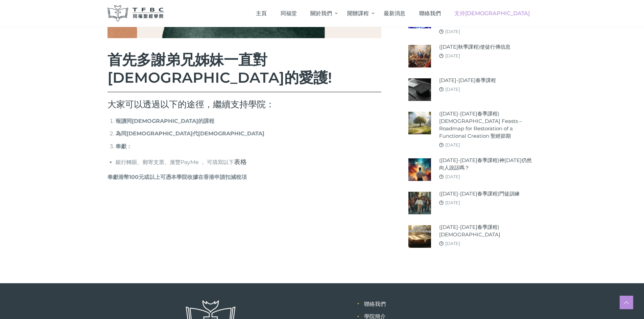 Image resolution: width=644 pixels, height=319 pixels. I want to click on span: 關於我們, so click(321, 13).